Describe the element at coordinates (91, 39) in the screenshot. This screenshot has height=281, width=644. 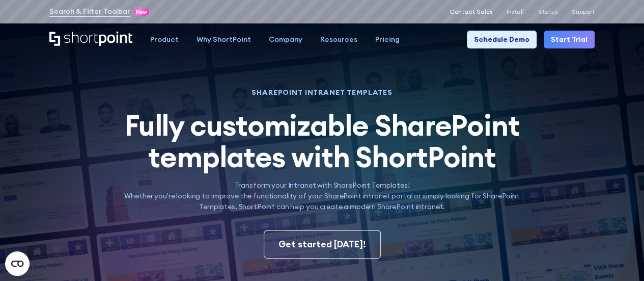
I see `a: Home` at that location.